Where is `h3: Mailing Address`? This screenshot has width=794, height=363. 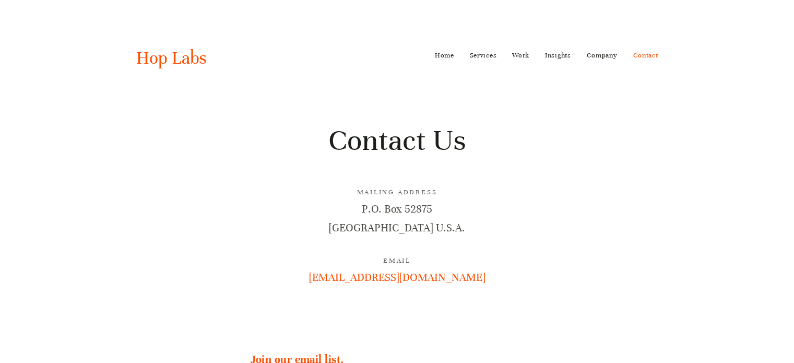 h3: Mailing Address is located at coordinates (397, 192).